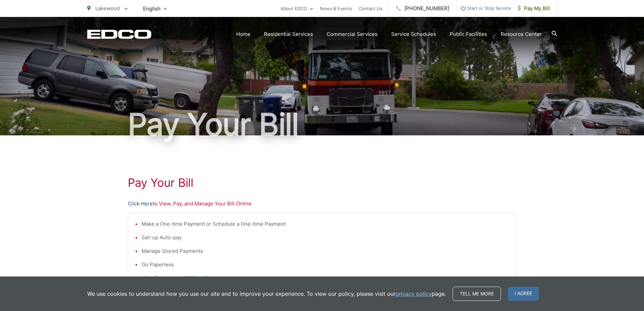  What do you see at coordinates (140, 204) in the screenshot?
I see `a: Click Here` at bounding box center [140, 204].